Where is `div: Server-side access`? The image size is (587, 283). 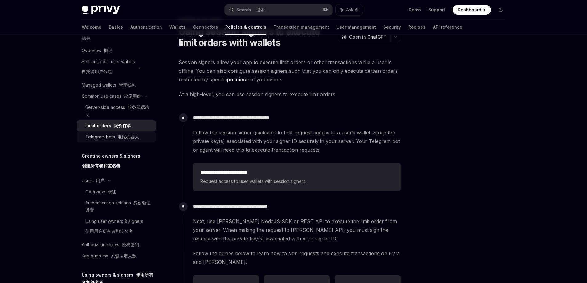
div: Server-side access is located at coordinates (119, 111).